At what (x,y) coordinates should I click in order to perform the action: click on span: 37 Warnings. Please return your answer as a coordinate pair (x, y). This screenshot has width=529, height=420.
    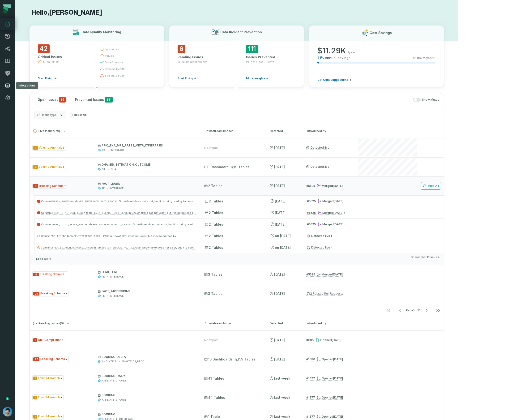
    Looking at the image, I should click on (51, 62).